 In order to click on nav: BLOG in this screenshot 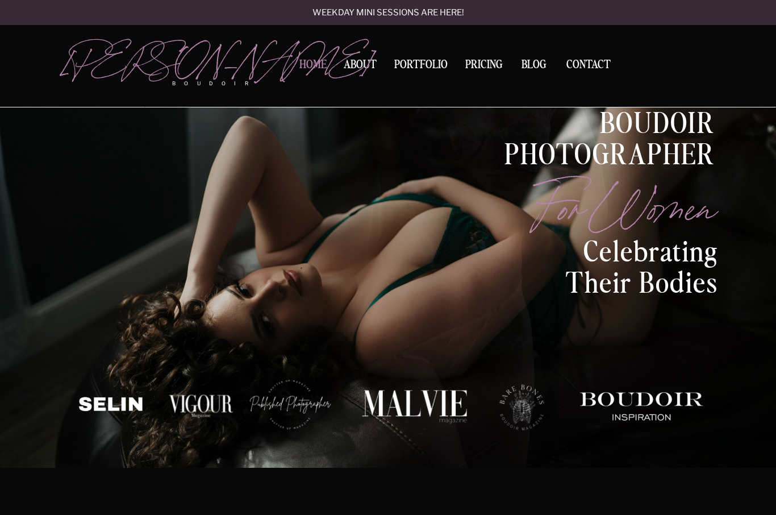, I will do `click(534, 64)`.